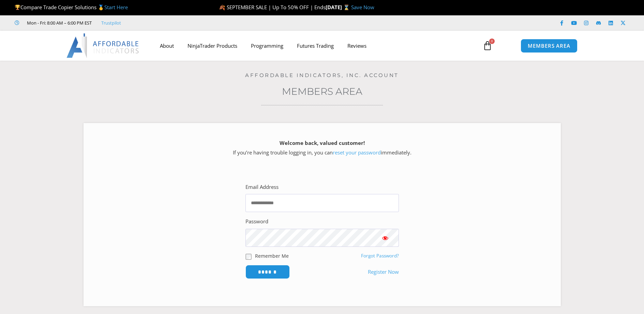 Image resolution: width=644 pixels, height=314 pixels. Describe the element at coordinates (257, 222) in the screenshot. I see `label: Password` at that location.